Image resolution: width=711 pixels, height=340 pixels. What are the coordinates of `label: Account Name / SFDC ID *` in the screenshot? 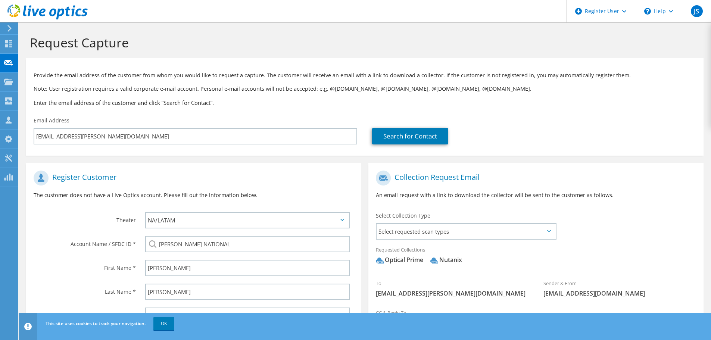 It's located at (85, 242).